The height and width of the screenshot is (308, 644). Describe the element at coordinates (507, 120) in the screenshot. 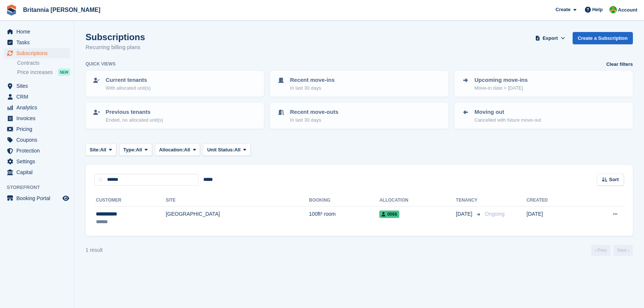

I see `p: Cancelled with future move-out` at that location.